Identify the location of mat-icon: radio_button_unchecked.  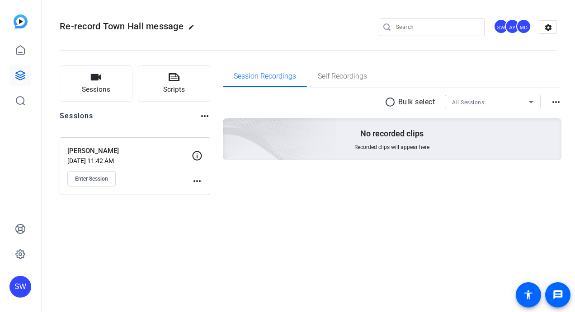
(391, 102).